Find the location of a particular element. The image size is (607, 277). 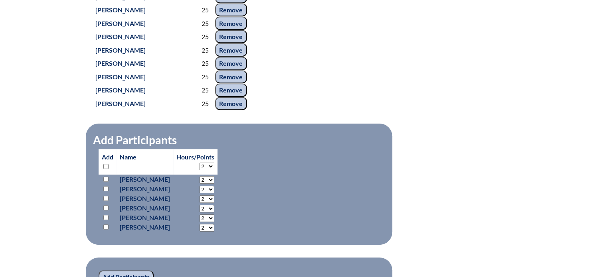

p: Hours/Points is located at coordinates (195, 157).